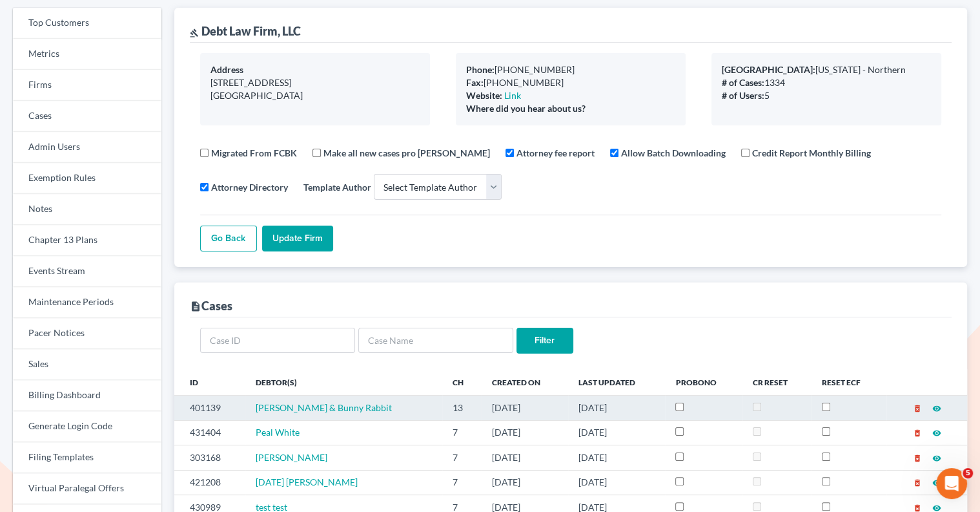 Image resolution: width=980 pixels, height=512 pixels. Describe the element at coordinates (87, 271) in the screenshot. I see `a: Events Stream` at that location.